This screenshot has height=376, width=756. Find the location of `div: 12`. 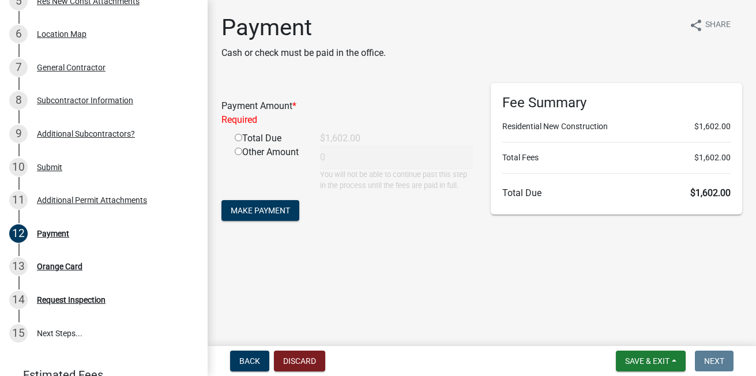

div: 12 is located at coordinates (18, 233).